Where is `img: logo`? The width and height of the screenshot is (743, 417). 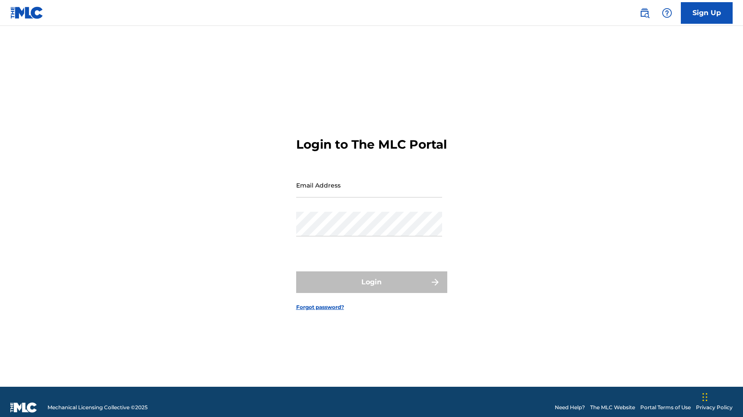 img: logo is located at coordinates (24, 407).